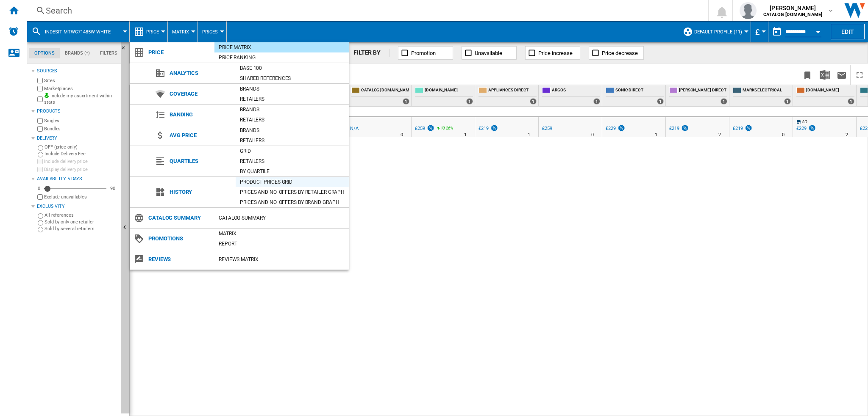 This screenshot has width=868, height=416. I want to click on div: Report, so click(281, 244).